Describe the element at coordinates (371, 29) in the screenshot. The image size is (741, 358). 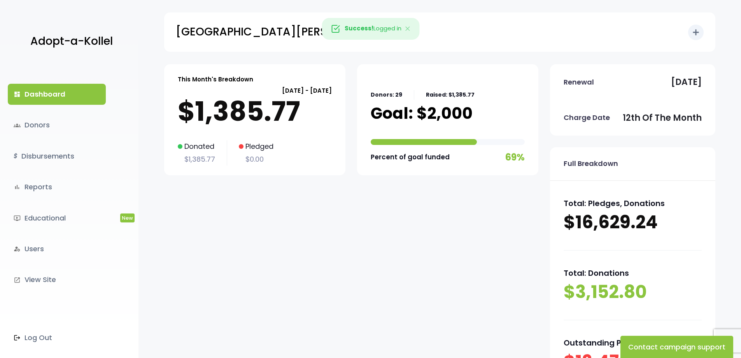
I see `div: Logged in` at that location.